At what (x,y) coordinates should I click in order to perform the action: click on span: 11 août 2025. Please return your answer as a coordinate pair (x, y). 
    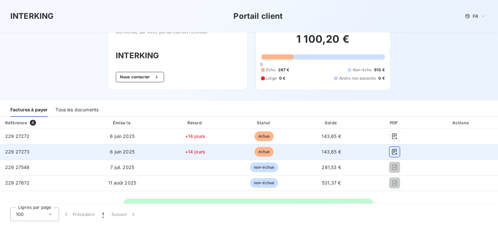
    Looking at the image, I should click on (122, 183).